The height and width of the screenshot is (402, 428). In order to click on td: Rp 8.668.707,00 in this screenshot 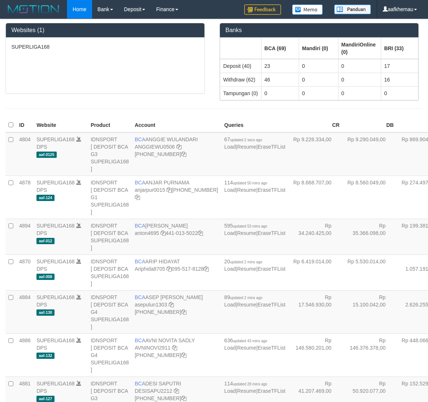, I will do `click(316, 197)`.